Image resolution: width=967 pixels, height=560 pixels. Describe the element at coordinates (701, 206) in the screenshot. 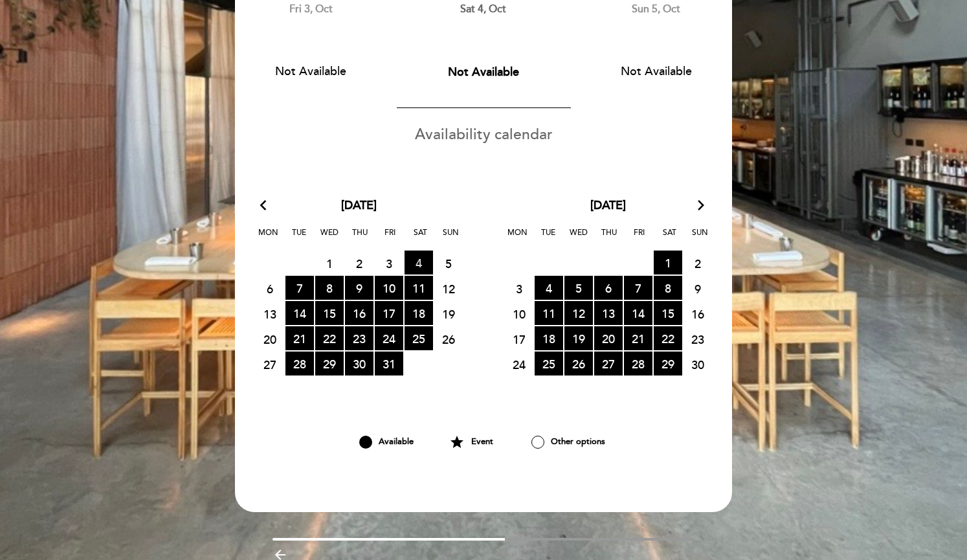

I see `i: arrow_forward_ios` at that location.